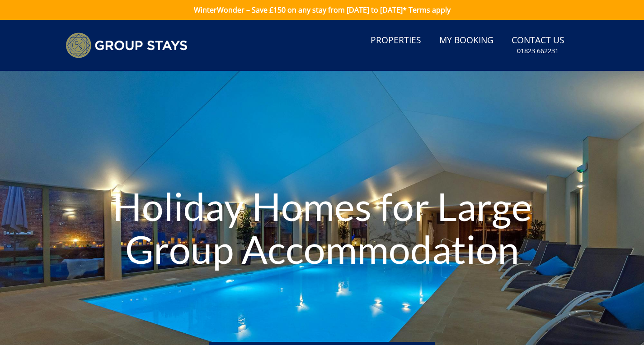 The height and width of the screenshot is (345, 644). What do you see at coordinates (467, 41) in the screenshot?
I see `a: My Booking` at bounding box center [467, 41].